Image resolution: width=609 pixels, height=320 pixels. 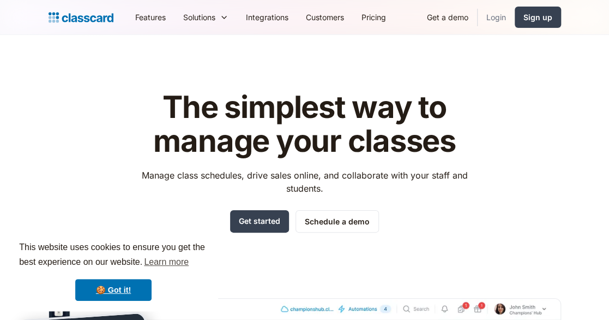 What do you see at coordinates (166, 262) in the screenshot?
I see `a: learn more about cookies` at bounding box center [166, 262].